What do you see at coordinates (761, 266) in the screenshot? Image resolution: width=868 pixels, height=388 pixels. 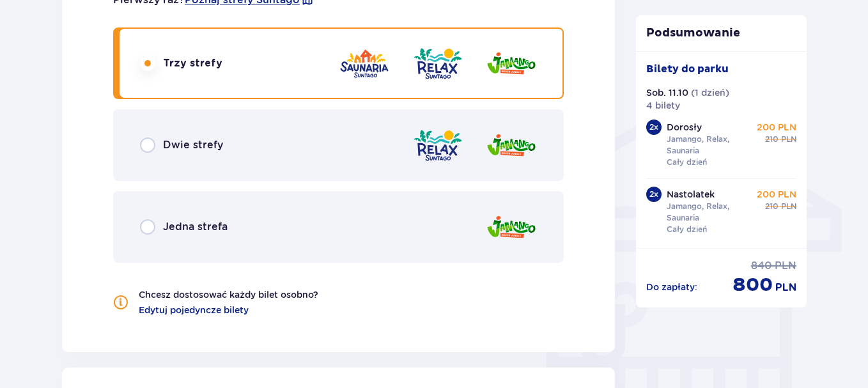 I see `span: 840` at bounding box center [761, 266].